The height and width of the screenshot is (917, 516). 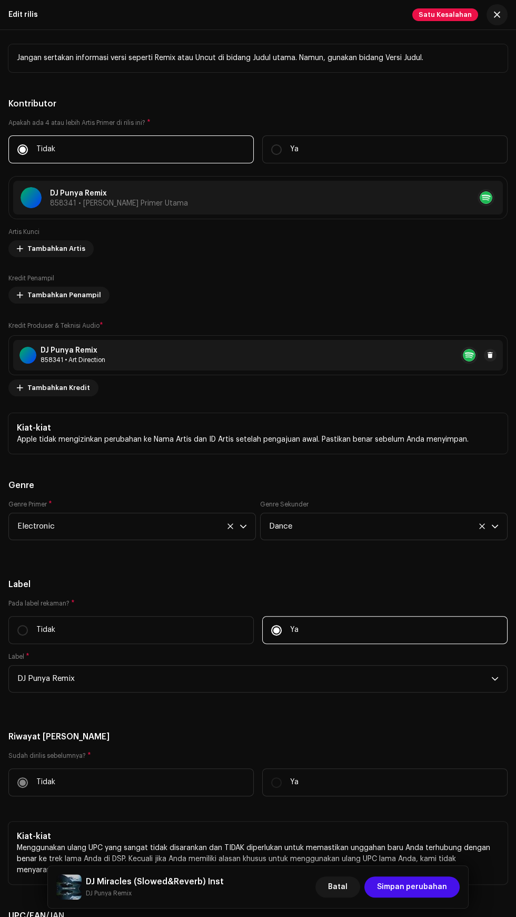 I want to click on button: Tambahkan Artis, so click(x=51, y=249).